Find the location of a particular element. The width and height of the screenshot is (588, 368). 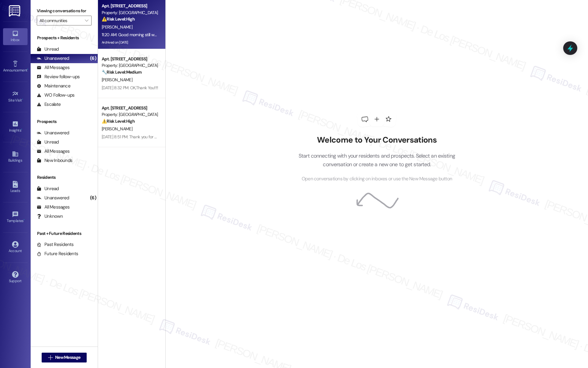

div: Review follow-ups is located at coordinates (59, 77).